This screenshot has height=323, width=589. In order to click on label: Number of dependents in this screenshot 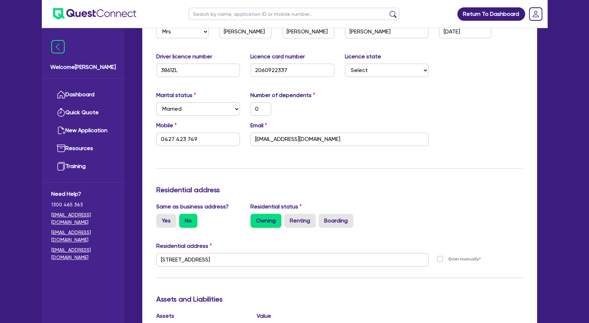, I will do `click(283, 95)`.